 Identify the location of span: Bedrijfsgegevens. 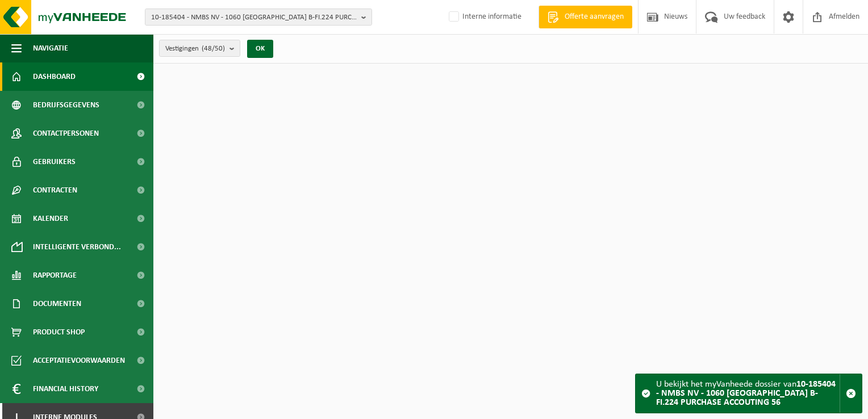
(66, 105).